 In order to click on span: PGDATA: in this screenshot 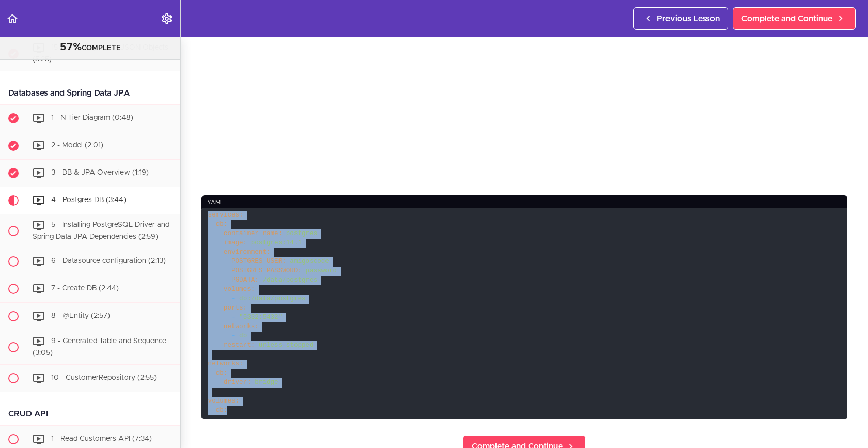, I will do `click(245, 280)`.